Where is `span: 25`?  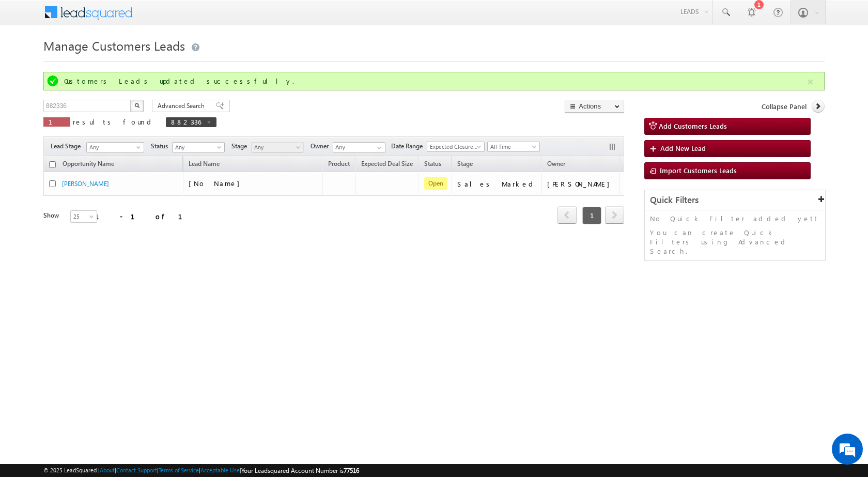 span: 25 is located at coordinates (84, 216).